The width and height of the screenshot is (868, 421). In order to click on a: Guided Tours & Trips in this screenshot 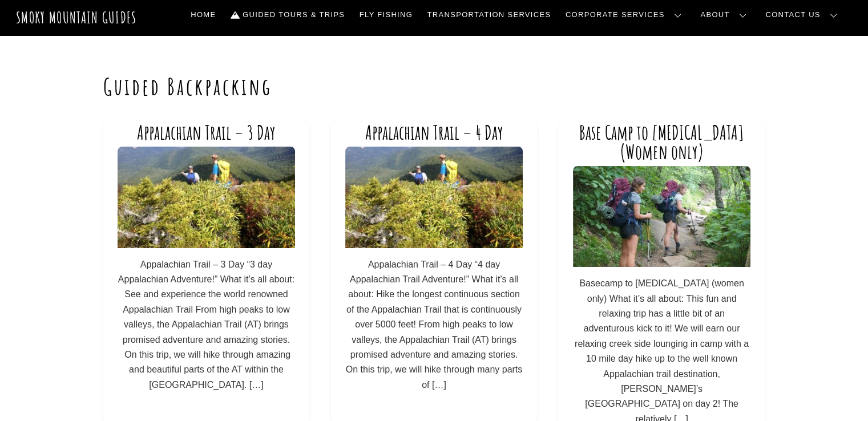, I will do `click(288, 15)`.